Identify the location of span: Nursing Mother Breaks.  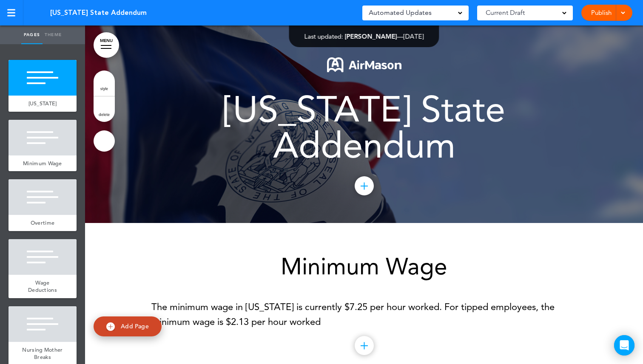
(42, 353).